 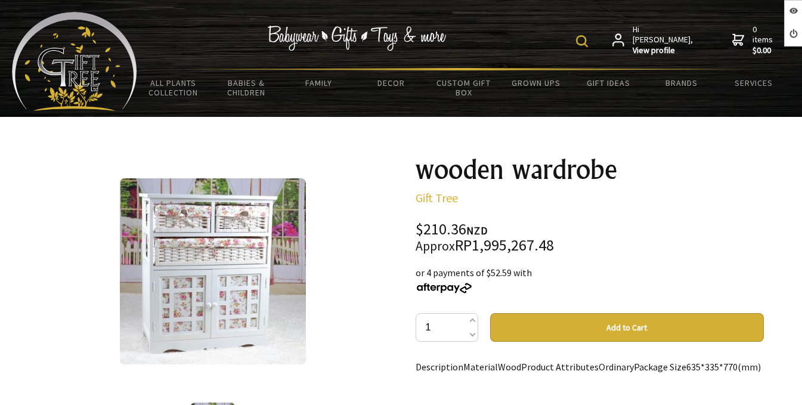 What do you see at coordinates (754, 83) in the screenshot?
I see `a: Services` at bounding box center [754, 83].